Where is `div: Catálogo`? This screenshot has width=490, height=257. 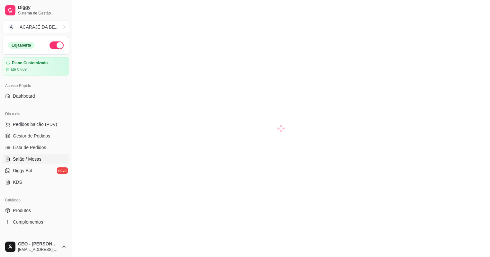
div: Catálogo is located at coordinates (36, 200).